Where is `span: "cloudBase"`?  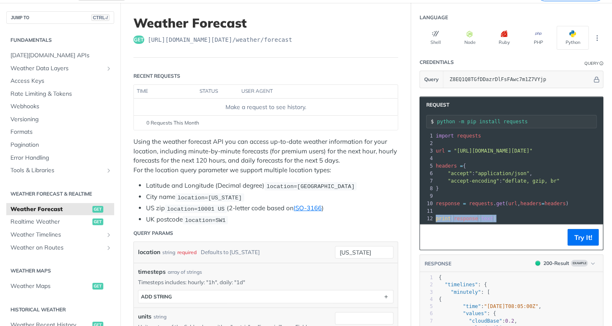
span: "cloudBase" is located at coordinates (486, 321).